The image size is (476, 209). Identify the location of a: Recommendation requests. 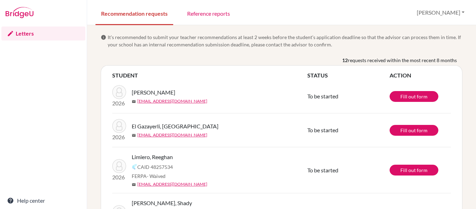
(134, 13).